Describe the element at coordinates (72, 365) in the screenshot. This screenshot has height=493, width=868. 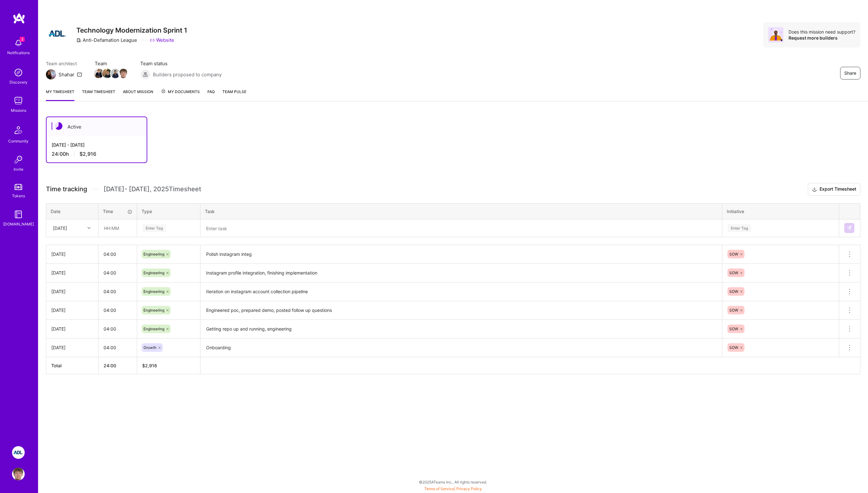
I see `th: Total` at that location.